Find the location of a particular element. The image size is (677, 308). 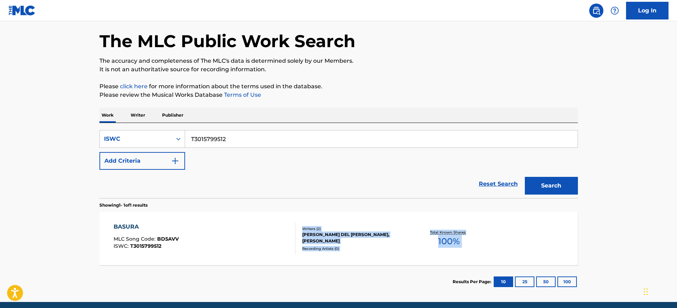

div: Writers ( 2 ) is located at coordinates (356, 228).